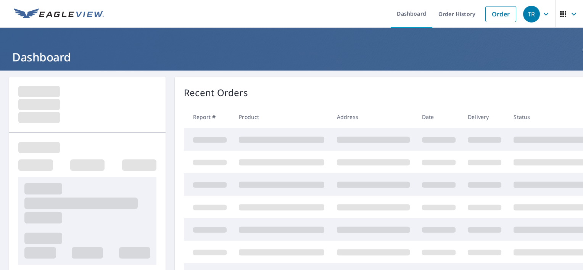 This screenshot has width=583, height=270. What do you see at coordinates (373, 117) in the screenshot?
I see `th: Address` at bounding box center [373, 117].